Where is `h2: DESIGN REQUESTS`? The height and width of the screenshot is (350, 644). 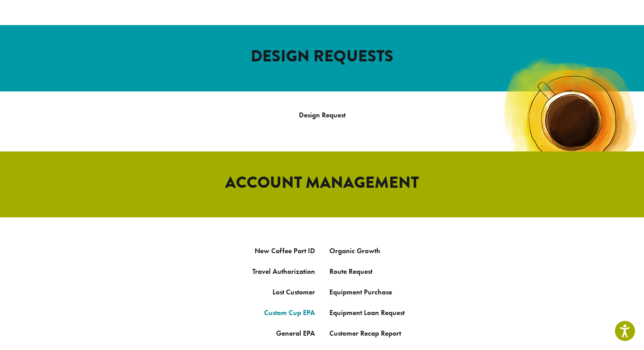 h2: DESIGN REQUESTS is located at coordinates (322, 56).